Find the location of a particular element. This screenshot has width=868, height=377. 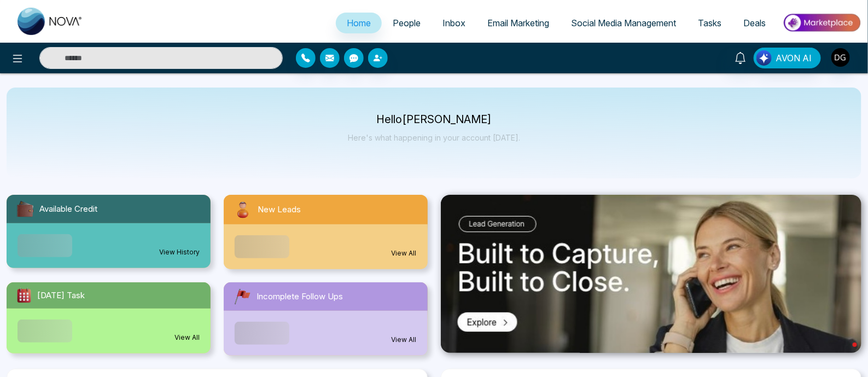

a: Email Marketing is located at coordinates (518, 23).